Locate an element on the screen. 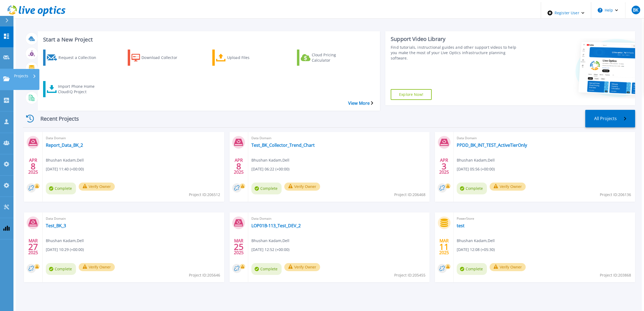  div: Request a Collection is located at coordinates (80, 58).